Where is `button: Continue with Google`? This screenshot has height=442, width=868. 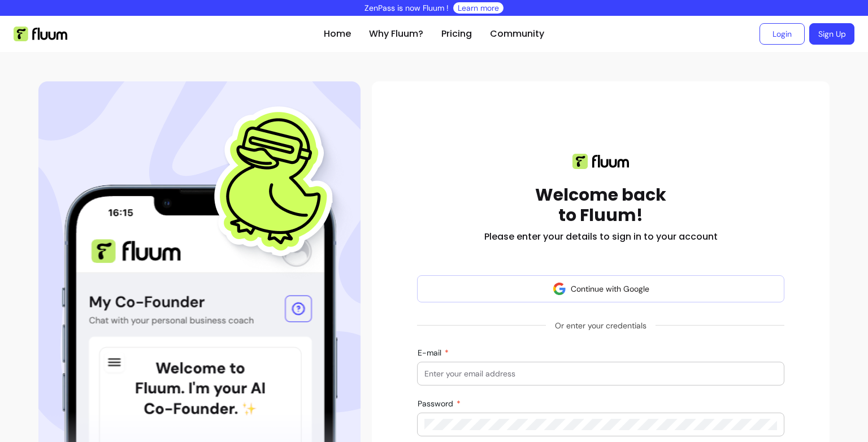
button: Continue with Google is located at coordinates (600, 289).